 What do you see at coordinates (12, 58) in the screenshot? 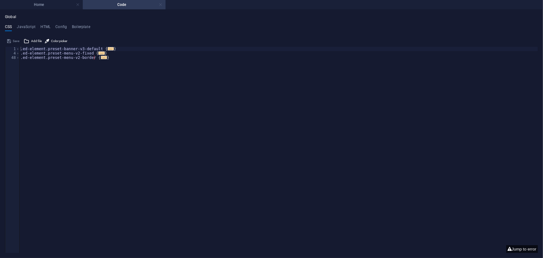
I see `div: 48` at bounding box center [12, 58].